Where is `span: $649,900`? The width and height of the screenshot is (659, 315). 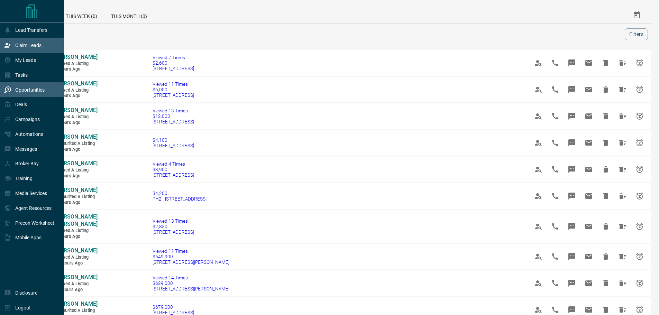 span: $649,900 is located at coordinates (191, 257).